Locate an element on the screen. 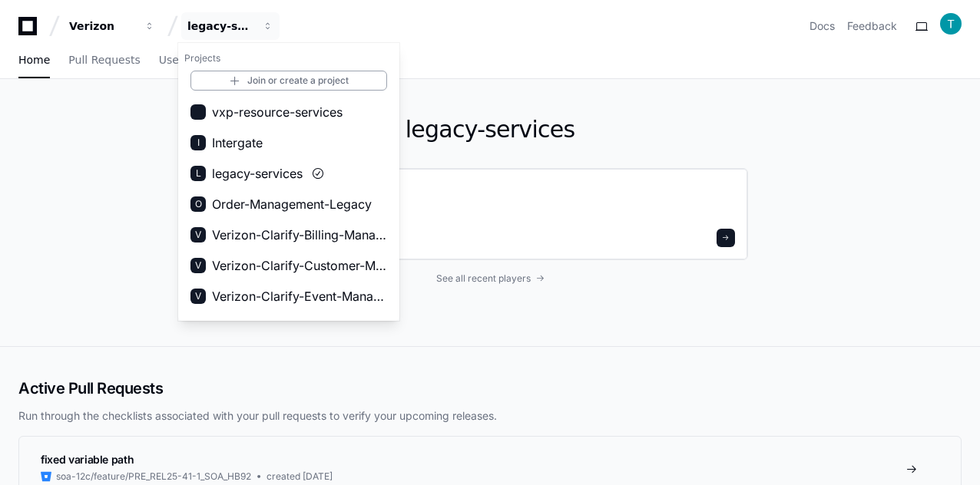  a: Docs is located at coordinates (822, 26).